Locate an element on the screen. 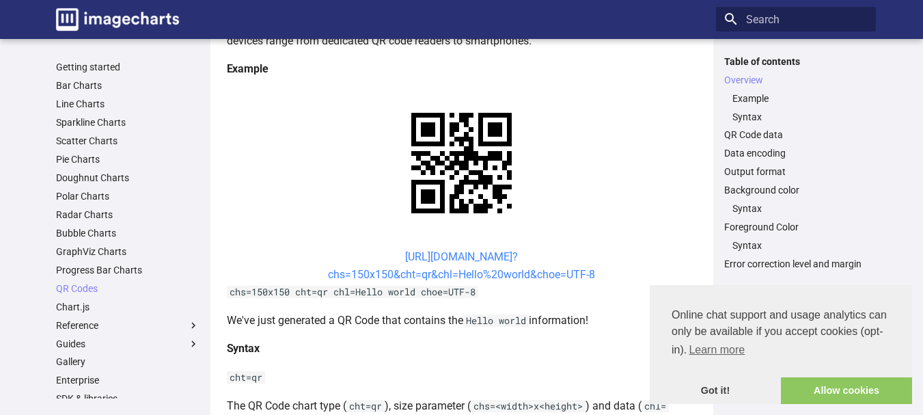  h4: Syntax is located at coordinates (462, 349).